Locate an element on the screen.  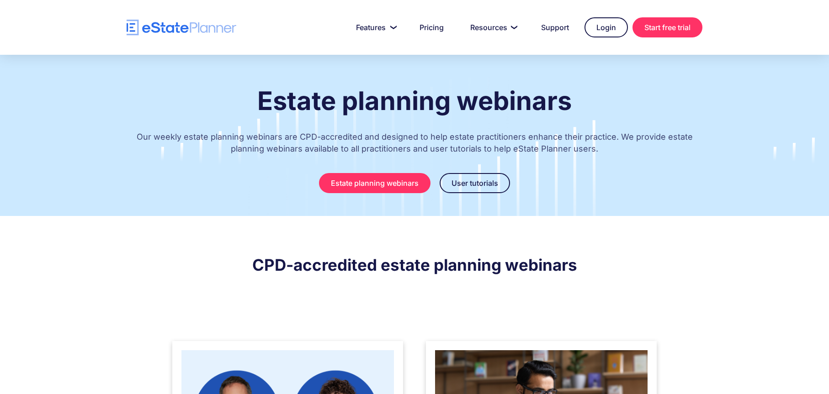
a: Support is located at coordinates (555, 27).